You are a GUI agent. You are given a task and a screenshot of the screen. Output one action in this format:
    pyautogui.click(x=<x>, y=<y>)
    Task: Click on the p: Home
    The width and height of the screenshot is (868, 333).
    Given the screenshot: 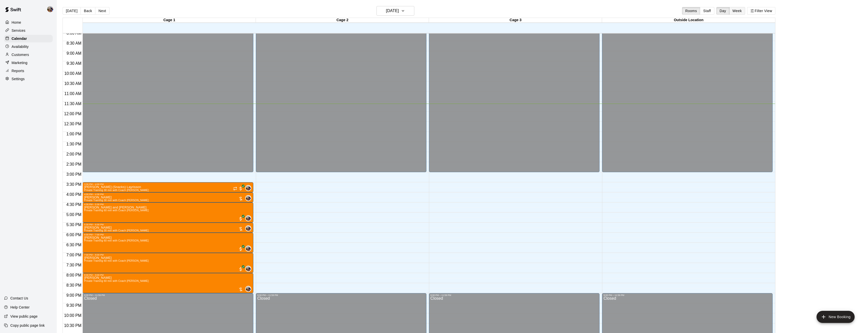 What is the action you would take?
    pyautogui.click(x=17, y=23)
    